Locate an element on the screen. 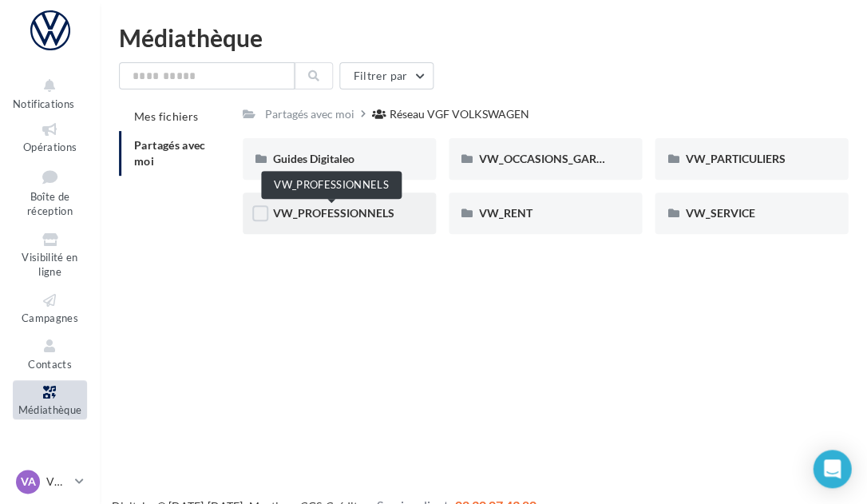 This screenshot has height=504, width=867. span: VW_OCCASIONS_GARANTIES is located at coordinates (558, 158).